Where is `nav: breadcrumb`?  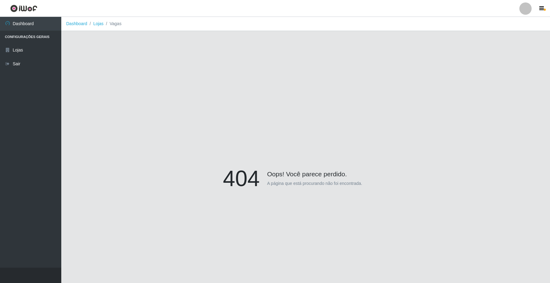 nav: breadcrumb is located at coordinates (305, 24).